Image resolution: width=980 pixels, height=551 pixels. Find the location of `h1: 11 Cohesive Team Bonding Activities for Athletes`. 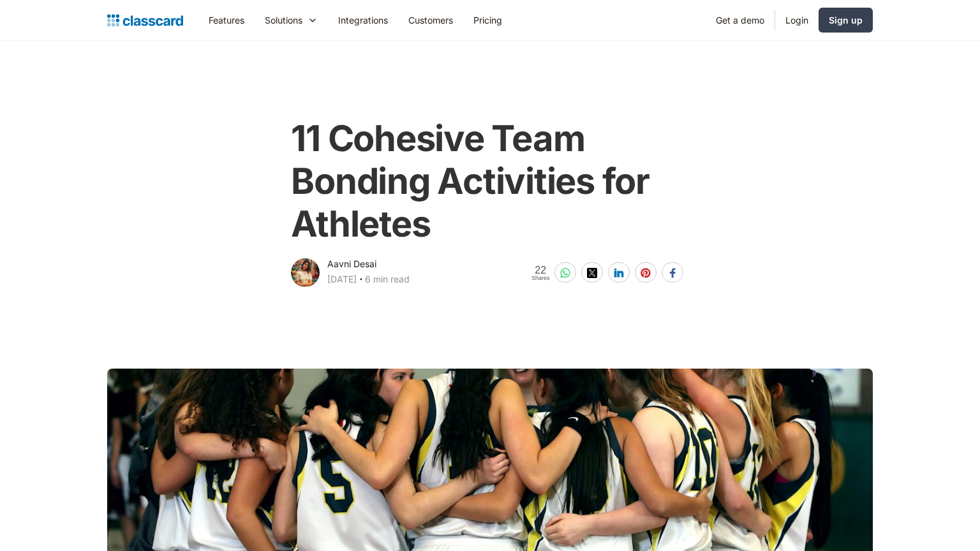

h1: 11 Cohesive Team Bonding Activities for Athletes is located at coordinates (489, 182).